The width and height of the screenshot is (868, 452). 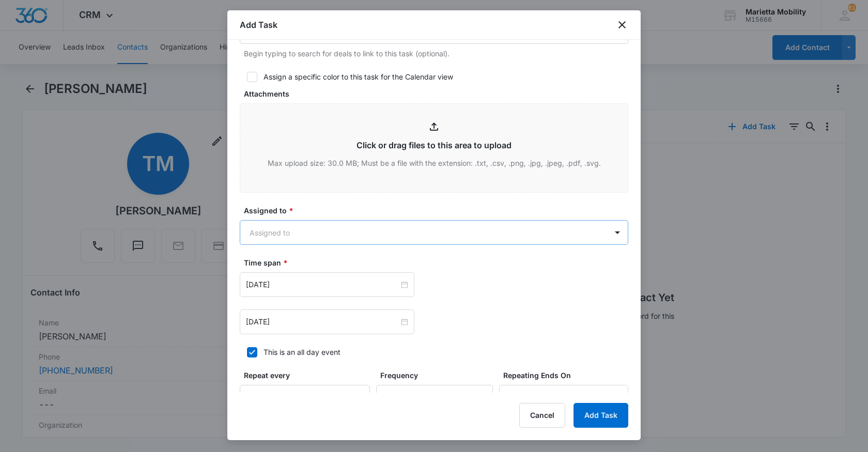 I want to click on div: Assign a specific color to this task for the Calendar view, so click(x=358, y=76).